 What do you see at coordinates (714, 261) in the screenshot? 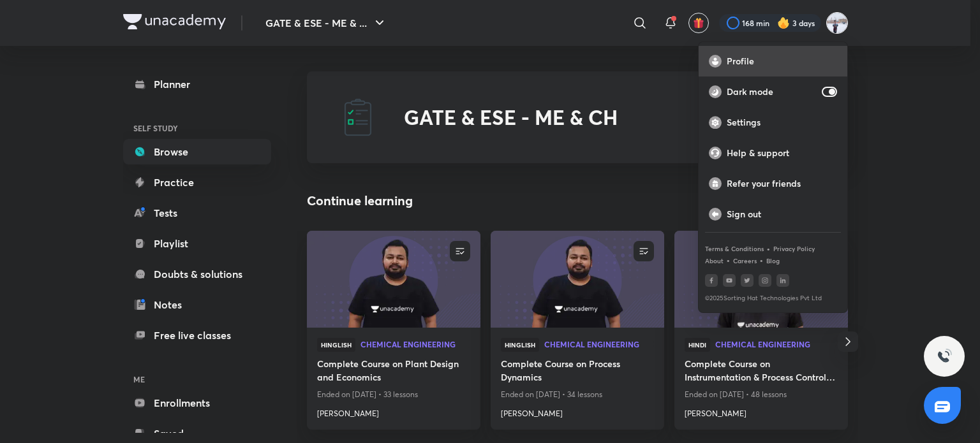
I see `p: About` at bounding box center [714, 261].